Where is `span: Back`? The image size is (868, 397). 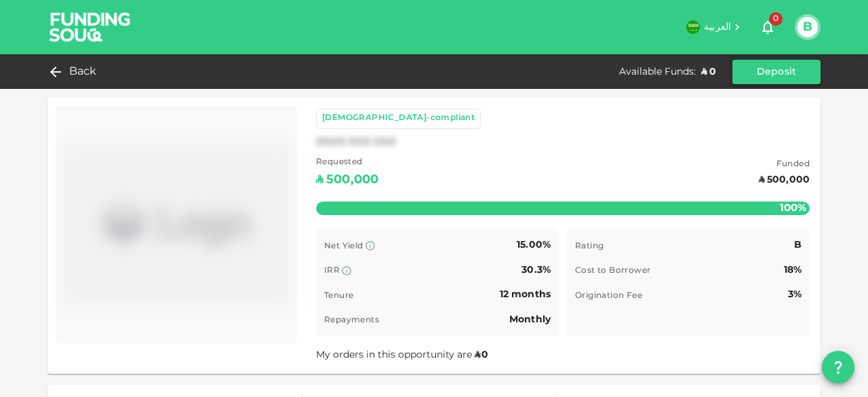 span: Back is located at coordinates (83, 72).